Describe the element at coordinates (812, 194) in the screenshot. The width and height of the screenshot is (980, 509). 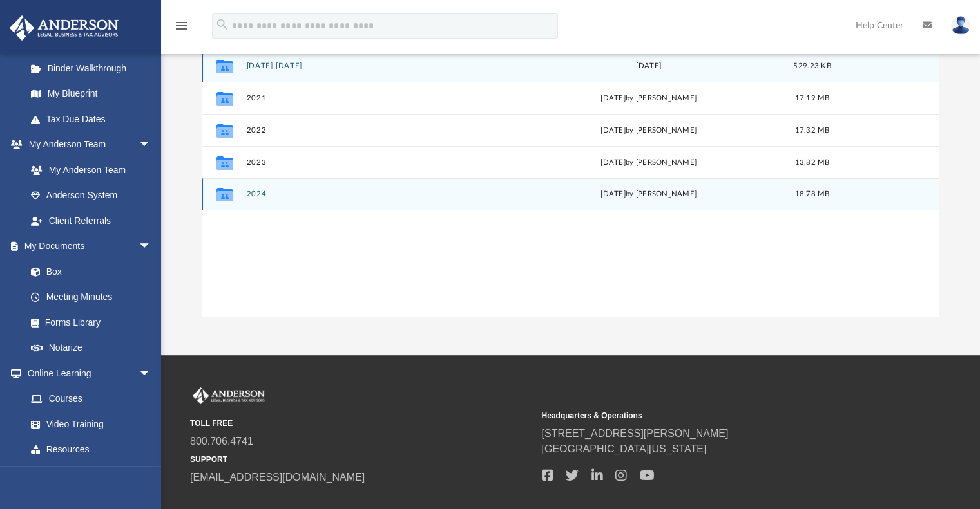
I see `span: 18.78 MB` at that location.